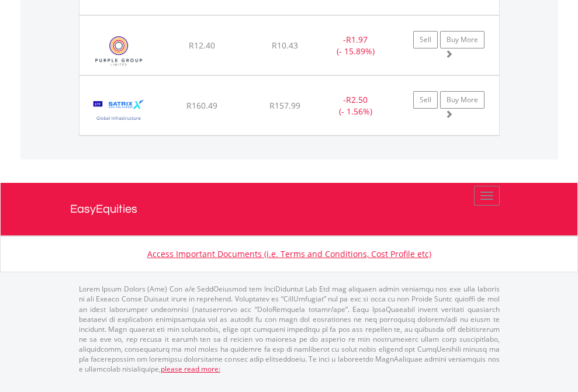 The image size is (578, 392). I want to click on a: Access Important Documents (i.e. Terms and Conditions, Cost Profile etc), so click(289, 253).